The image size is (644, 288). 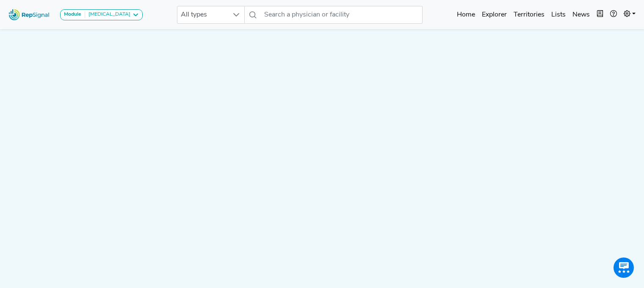 I want to click on strong: Module, so click(x=73, y=15).